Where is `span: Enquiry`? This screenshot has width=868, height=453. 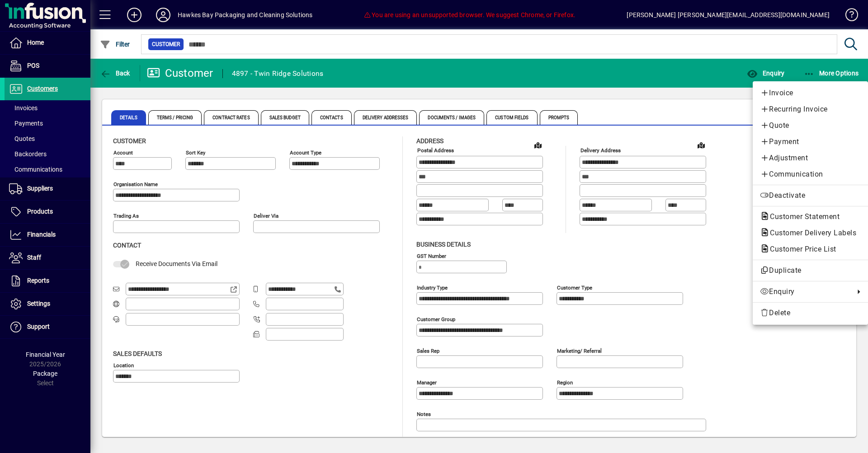
span: Enquiry is located at coordinates (805, 292).